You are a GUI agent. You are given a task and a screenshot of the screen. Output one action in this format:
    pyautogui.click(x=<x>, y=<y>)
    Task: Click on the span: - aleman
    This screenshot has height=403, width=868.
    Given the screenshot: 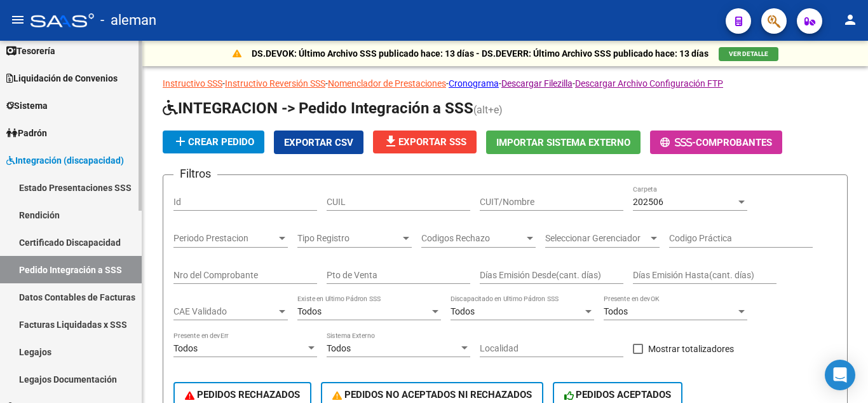 What is the action you would take?
    pyautogui.click(x=128, y=20)
    